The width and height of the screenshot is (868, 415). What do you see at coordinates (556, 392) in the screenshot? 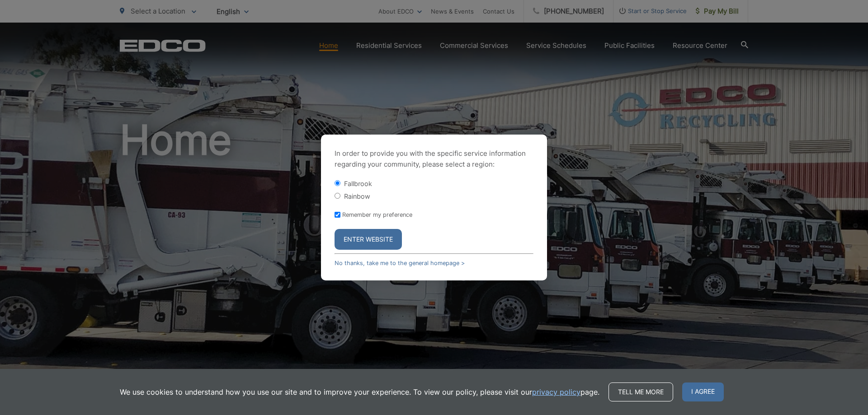
I see `a: privacy policy` at bounding box center [556, 392].